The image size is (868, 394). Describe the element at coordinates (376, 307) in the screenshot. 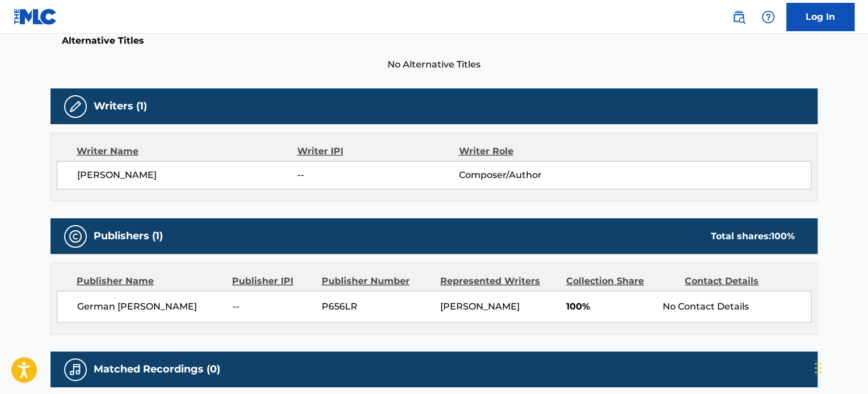

I see `span: P656LR` at that location.